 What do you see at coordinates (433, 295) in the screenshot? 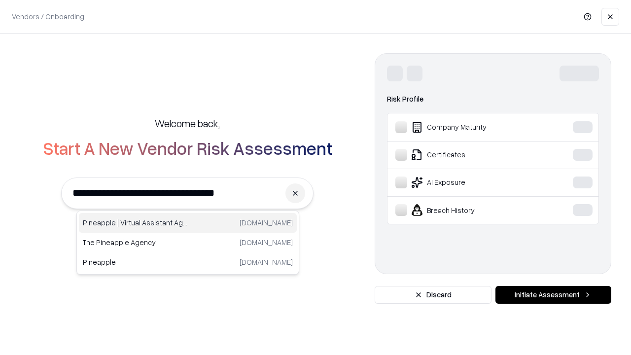
I see `button: Discard` at bounding box center [433, 295].